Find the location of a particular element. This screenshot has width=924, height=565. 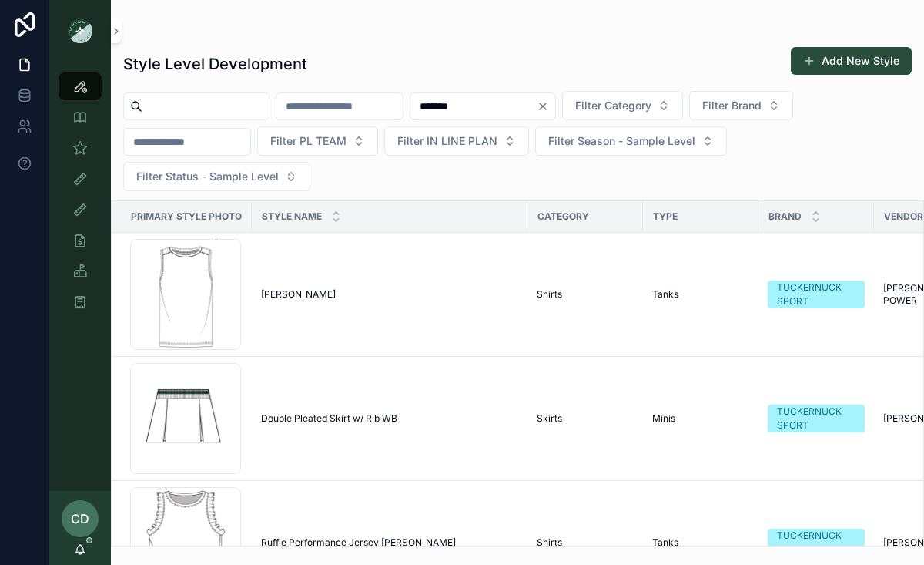

button: Clear is located at coordinates (546, 106).